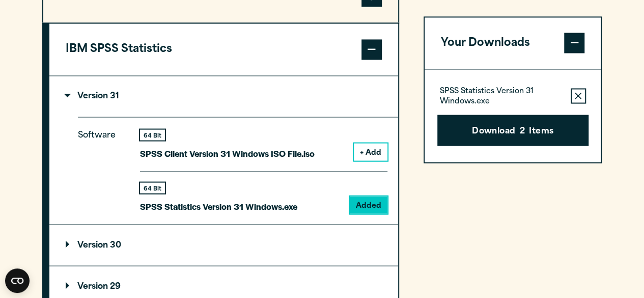 This screenshot has width=644, height=298. What do you see at coordinates (371, 151) in the screenshot?
I see `button: + Add` at bounding box center [371, 151].